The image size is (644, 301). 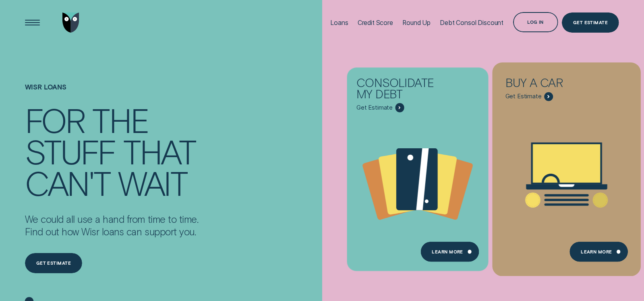 What do you see at coordinates (70, 151) in the screenshot?
I see `div: stuff` at bounding box center [70, 151].